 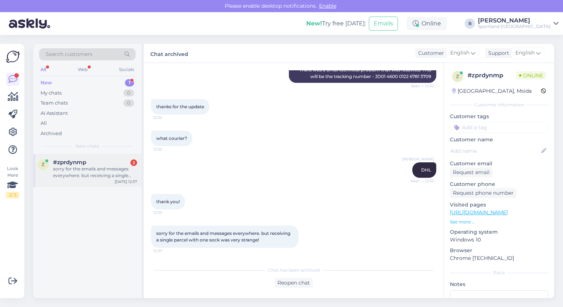 I want to click on div: Team chats, so click(x=54, y=103).